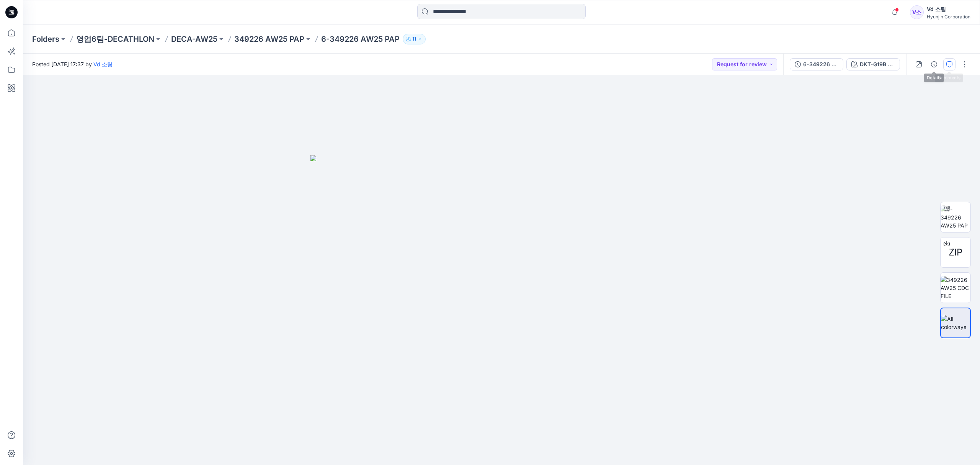 Image resolution: width=980 pixels, height=465 pixels. Describe the element at coordinates (46, 39) in the screenshot. I see `a: Folders` at that location.